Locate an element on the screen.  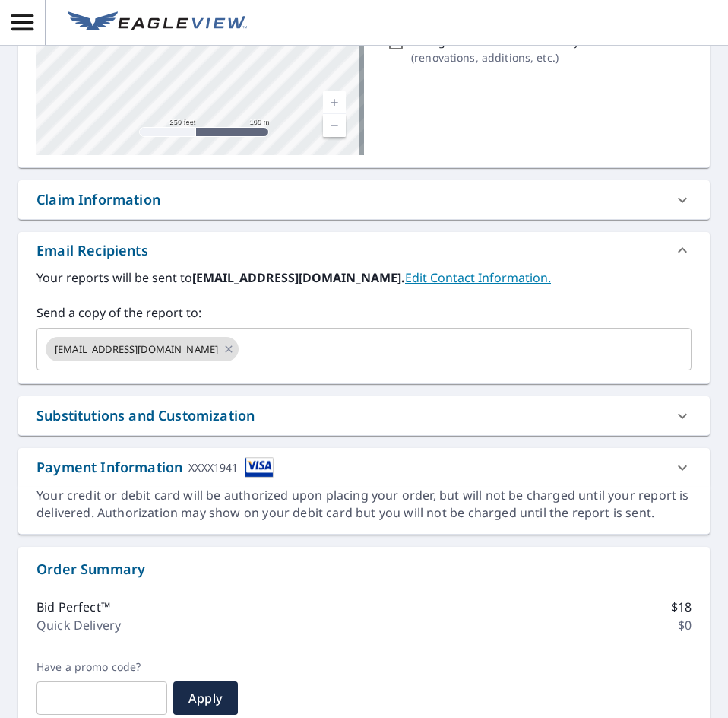
p: Order Summary is located at coordinates (364, 569).